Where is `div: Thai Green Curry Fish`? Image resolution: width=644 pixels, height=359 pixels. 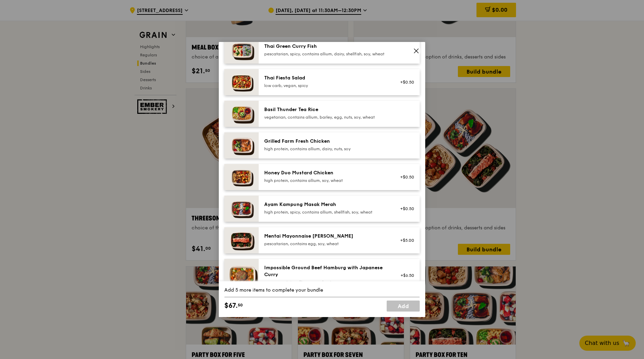 div: Thai Green Curry Fish is located at coordinates (326, 46).